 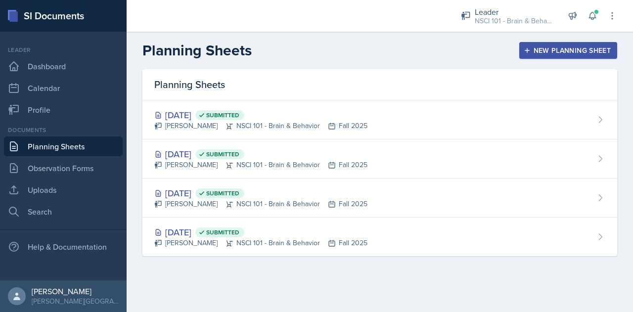 I want to click on div: Documents, so click(x=63, y=130).